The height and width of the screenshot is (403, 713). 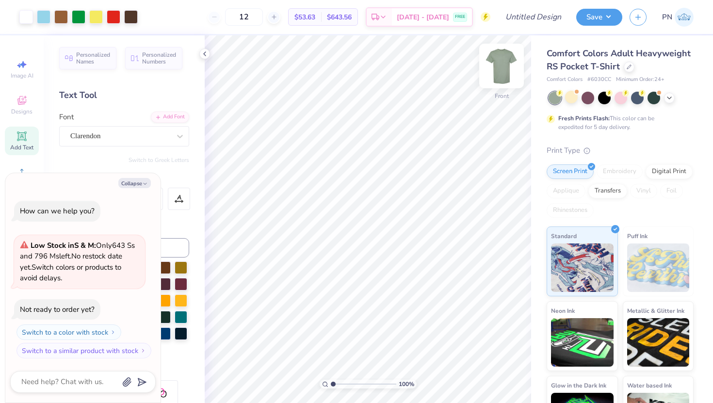 What do you see at coordinates (159, 160) in the screenshot?
I see `button: Switch to Greek Letters` at bounding box center [159, 160].